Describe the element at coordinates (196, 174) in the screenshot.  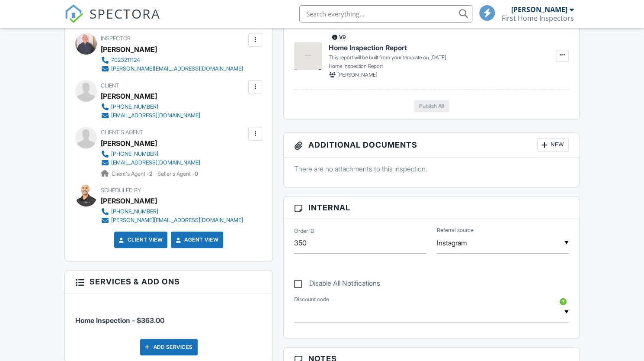
I see `strong: 0` at that location.